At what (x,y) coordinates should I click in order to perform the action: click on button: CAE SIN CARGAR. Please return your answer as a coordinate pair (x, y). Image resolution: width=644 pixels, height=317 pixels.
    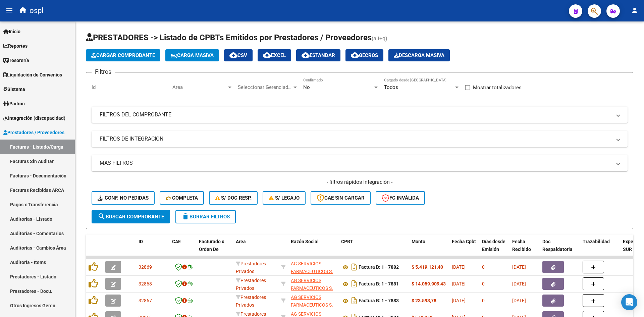
    Looking at the image, I should click on (341, 198).